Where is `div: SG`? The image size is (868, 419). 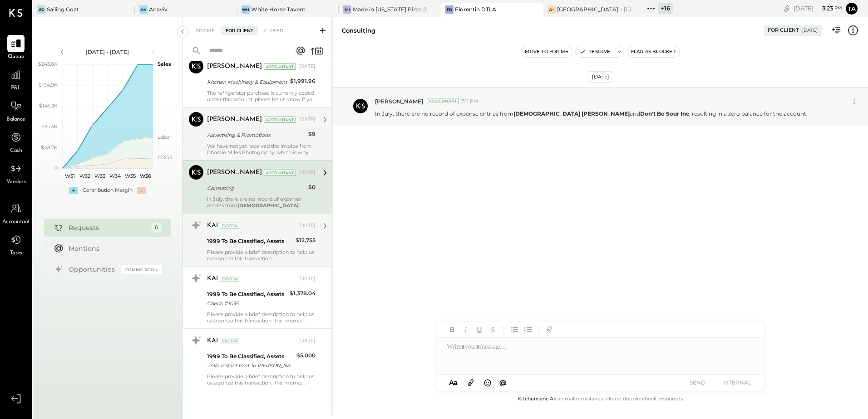 div: SG is located at coordinates (41, 10).